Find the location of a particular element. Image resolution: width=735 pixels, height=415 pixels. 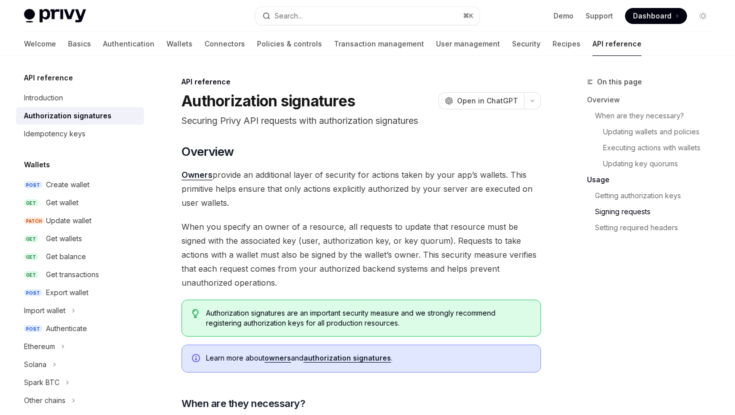

div: Authenticate is located at coordinates (66, 329).